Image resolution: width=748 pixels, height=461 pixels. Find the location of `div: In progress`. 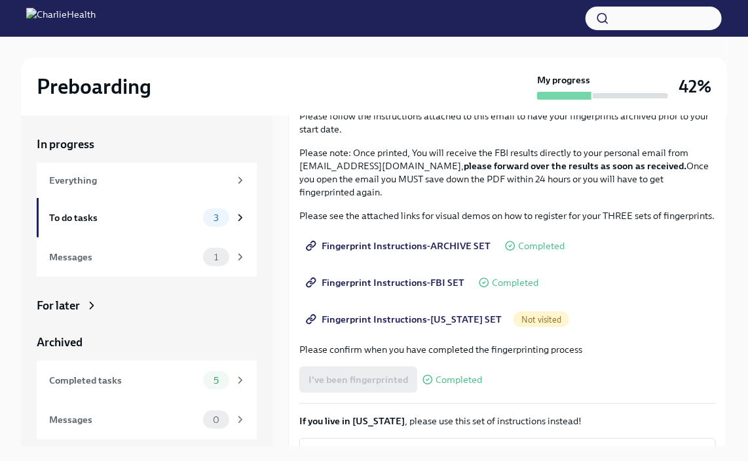

div: In progress is located at coordinates (147, 144).